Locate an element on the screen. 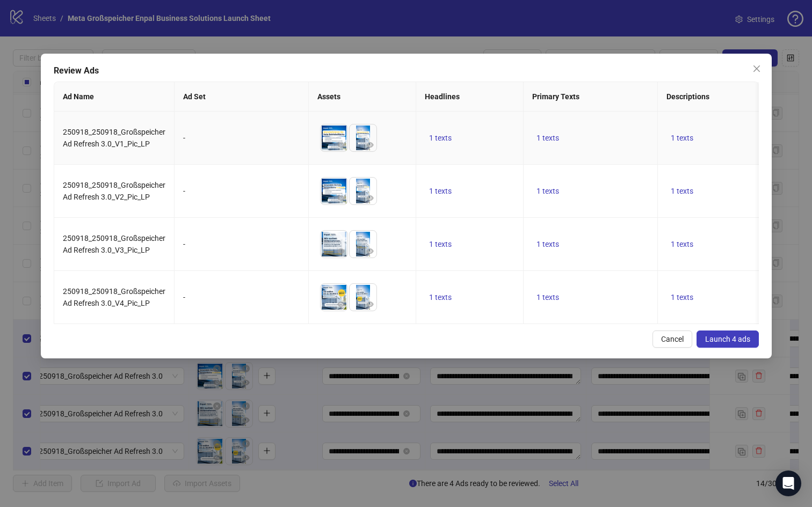 This screenshot has width=812, height=507. div: Review Ads is located at coordinates (406, 70).